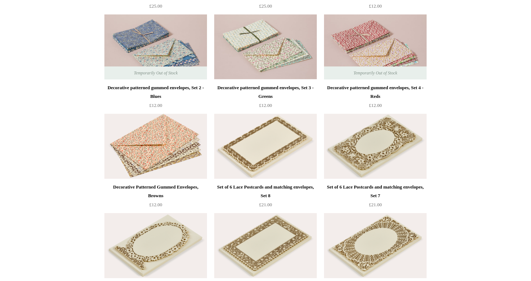 This screenshot has width=531, height=281. Describe the element at coordinates (156, 146) in the screenshot. I see `img: Decorative Patterned Gummed Envelopes, Browns` at that location.